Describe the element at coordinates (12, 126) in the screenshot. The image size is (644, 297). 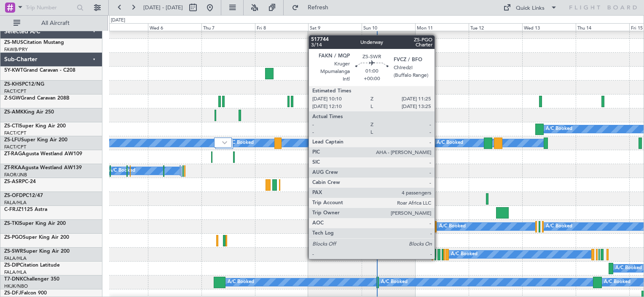
I see `span: ZS-CTI` at that location.